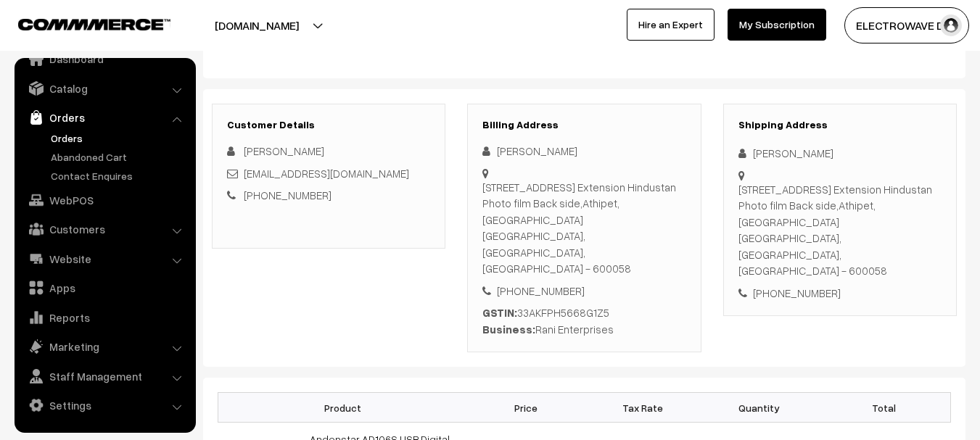 The height and width of the screenshot is (440, 980). I want to click on a: Settings, so click(105, 405).